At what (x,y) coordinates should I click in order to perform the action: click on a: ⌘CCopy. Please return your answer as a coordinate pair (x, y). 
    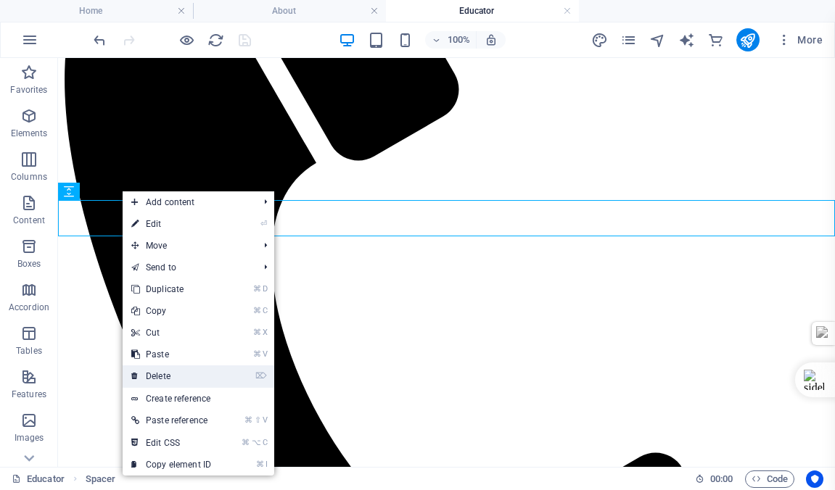
    Looking at the image, I should click on (171, 311).